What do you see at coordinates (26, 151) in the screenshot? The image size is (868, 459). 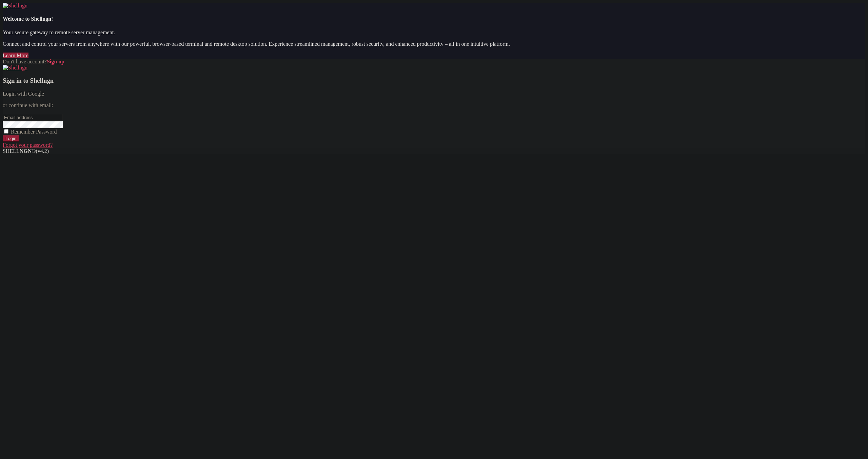 I see `b: NGN` at bounding box center [26, 151].